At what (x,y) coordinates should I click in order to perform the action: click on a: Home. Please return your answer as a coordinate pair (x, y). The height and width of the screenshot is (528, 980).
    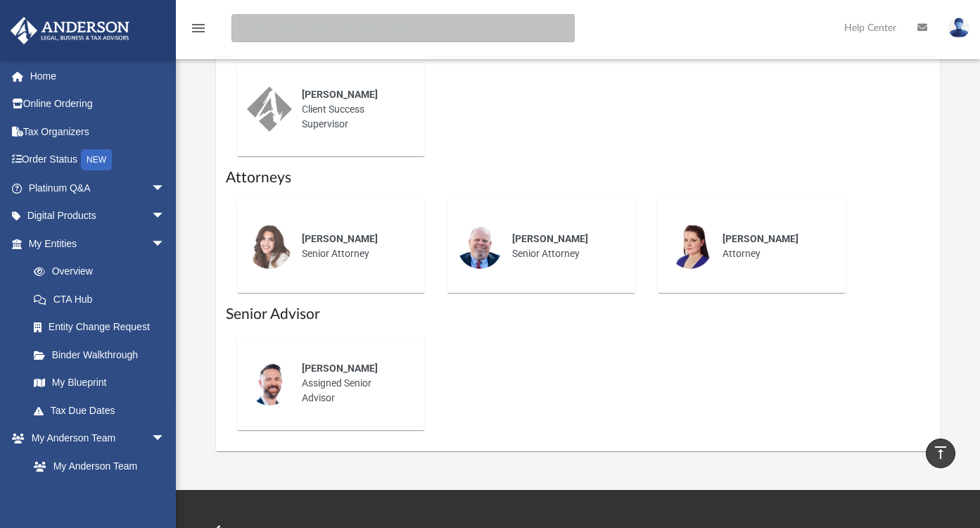
    Looking at the image, I should click on (98, 76).